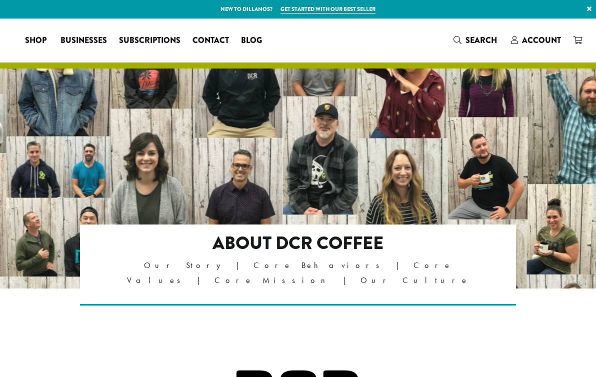 The height and width of the screenshot is (377, 596). I want to click on span: Blog, so click(251, 40).